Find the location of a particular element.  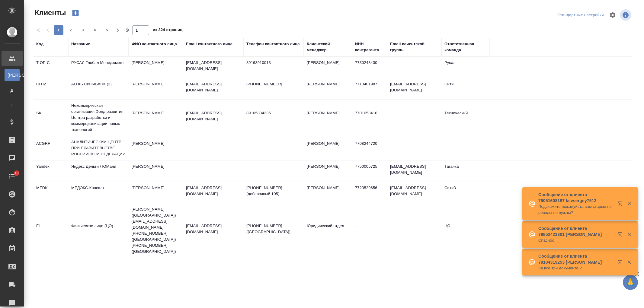

td: РУСАЛ Глобал Менеджмент is located at coordinates (98, 67).